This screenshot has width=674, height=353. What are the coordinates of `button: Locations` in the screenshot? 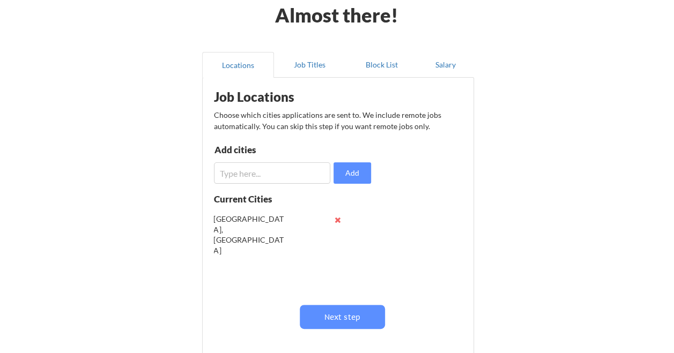 It's located at (238, 65).